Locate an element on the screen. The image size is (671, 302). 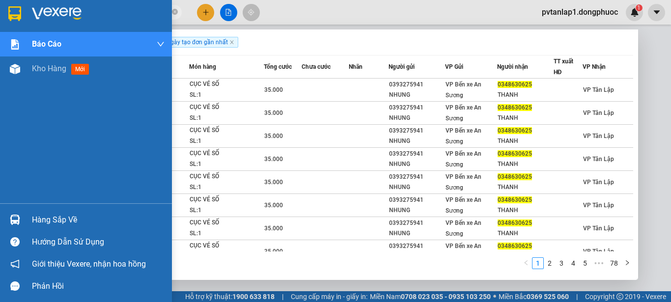
button: right is located at coordinates (627, 263).